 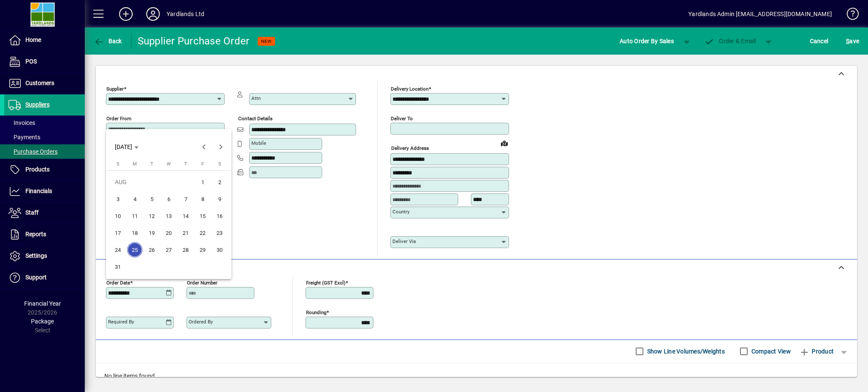 I want to click on span: 31, so click(x=118, y=266).